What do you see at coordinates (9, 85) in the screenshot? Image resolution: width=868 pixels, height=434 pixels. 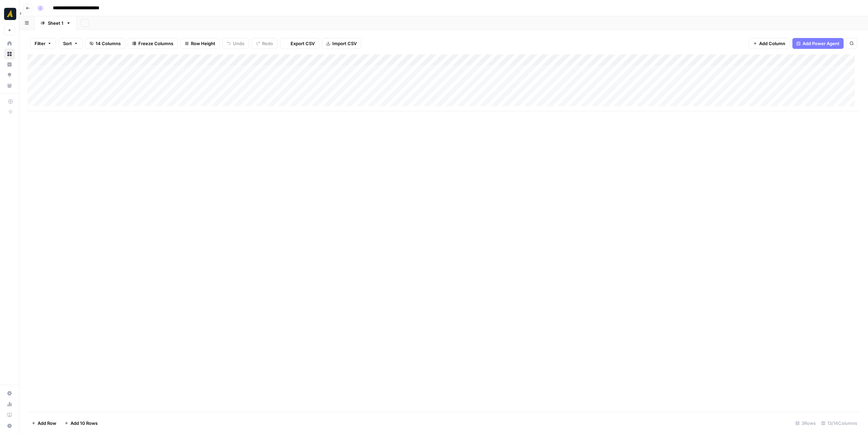 I see `a: Your Data` at bounding box center [9, 85].